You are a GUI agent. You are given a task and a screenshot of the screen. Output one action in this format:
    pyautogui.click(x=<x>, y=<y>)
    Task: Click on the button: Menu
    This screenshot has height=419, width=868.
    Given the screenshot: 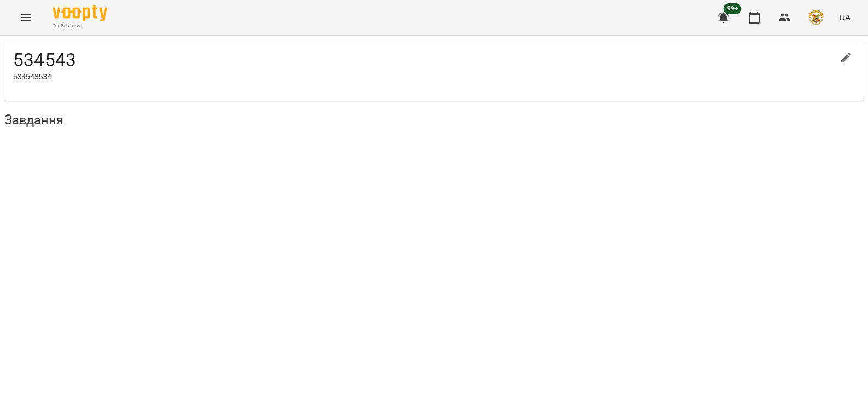 What is the action you would take?
    pyautogui.click(x=27, y=17)
    